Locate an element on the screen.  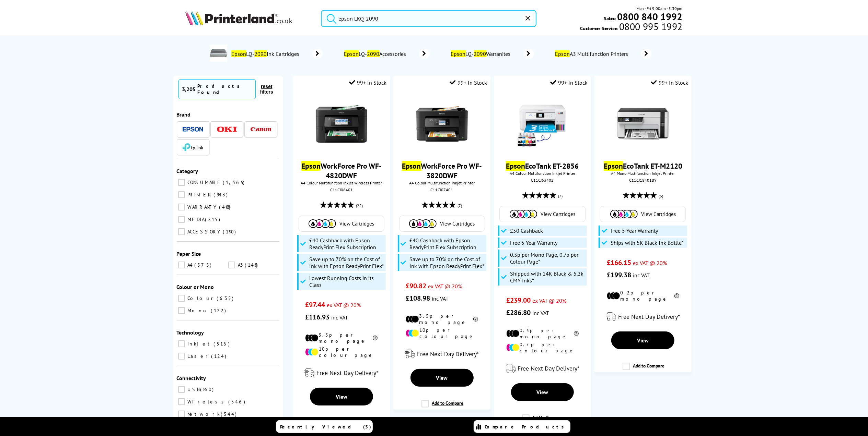
img: TP-Link is located at coordinates (193, 147).